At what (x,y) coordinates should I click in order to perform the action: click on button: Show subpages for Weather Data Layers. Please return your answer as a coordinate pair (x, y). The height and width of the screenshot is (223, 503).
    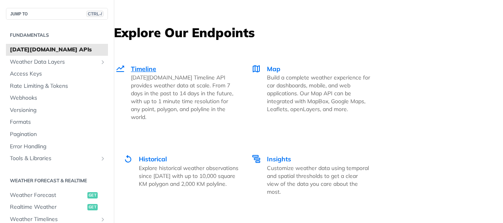
    Looking at the image, I should click on (103, 62).